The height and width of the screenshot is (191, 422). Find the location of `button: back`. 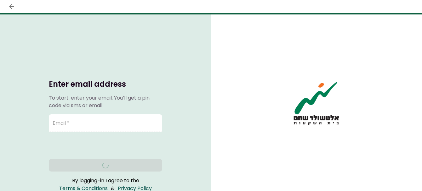

button: back is located at coordinates (12, 7).